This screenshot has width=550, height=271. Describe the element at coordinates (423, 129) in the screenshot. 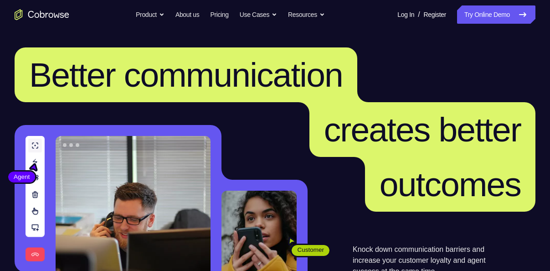

I see `span: creates better` at that location.